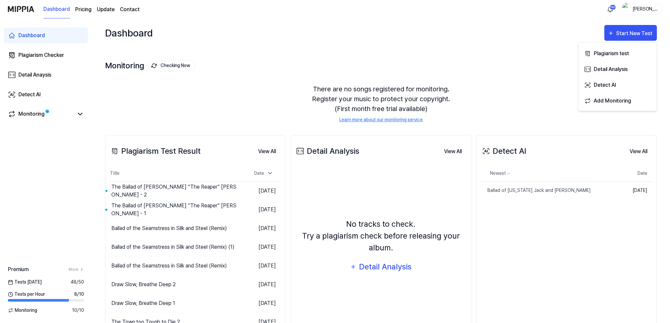 The height and width of the screenshot is (323, 670). I want to click on div: Plagiarism test, so click(623, 54).